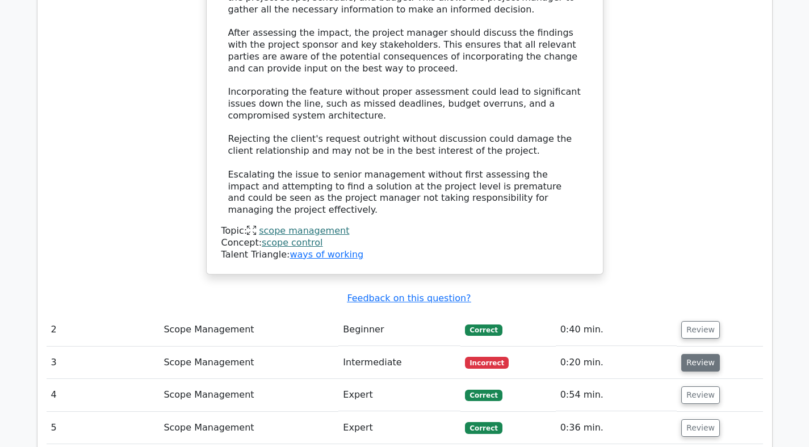 This screenshot has height=447, width=809. What do you see at coordinates (399, 363) in the screenshot?
I see `td: Intermediate` at bounding box center [399, 363].